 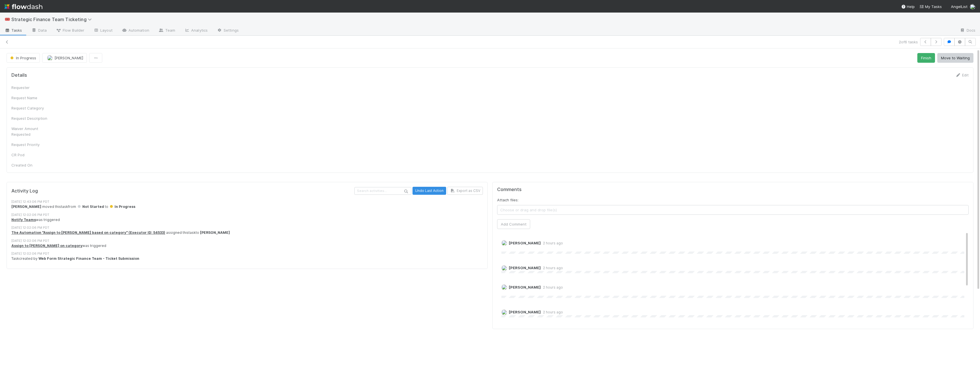 I want to click on button: Export as CSV, so click(x=464, y=191).